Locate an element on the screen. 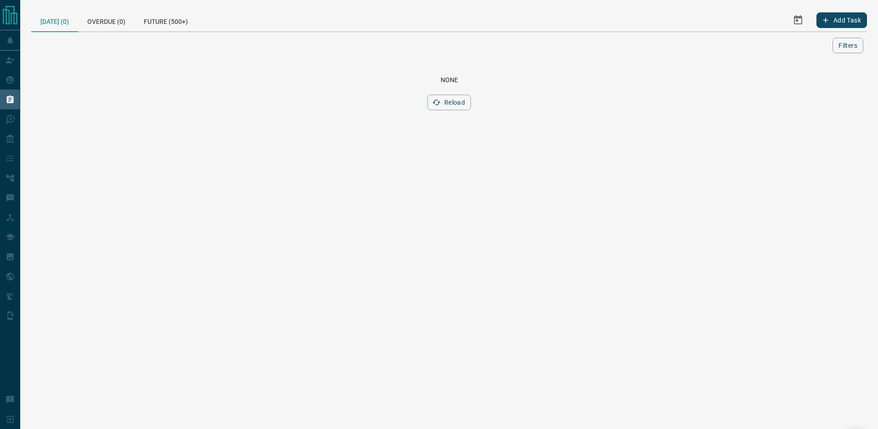 The width and height of the screenshot is (878, 429). button: Add Task is located at coordinates (842, 20).